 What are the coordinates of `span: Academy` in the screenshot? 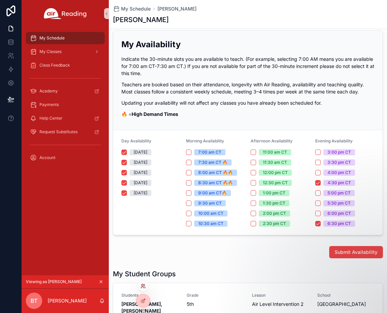 It's located at (49, 91).